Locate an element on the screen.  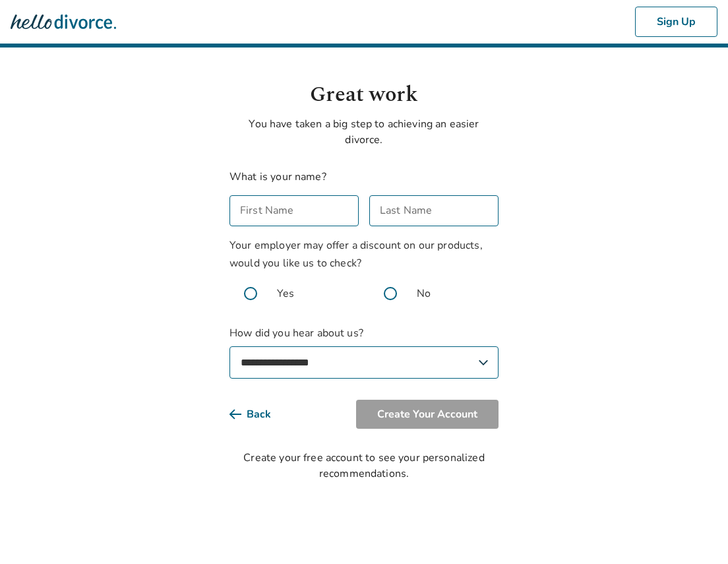
div: Chat Widget is located at coordinates (695, 532).